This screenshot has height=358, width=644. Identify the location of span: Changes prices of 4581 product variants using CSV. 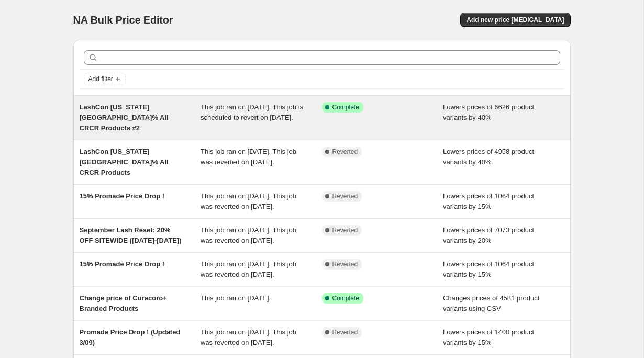
(492, 303).